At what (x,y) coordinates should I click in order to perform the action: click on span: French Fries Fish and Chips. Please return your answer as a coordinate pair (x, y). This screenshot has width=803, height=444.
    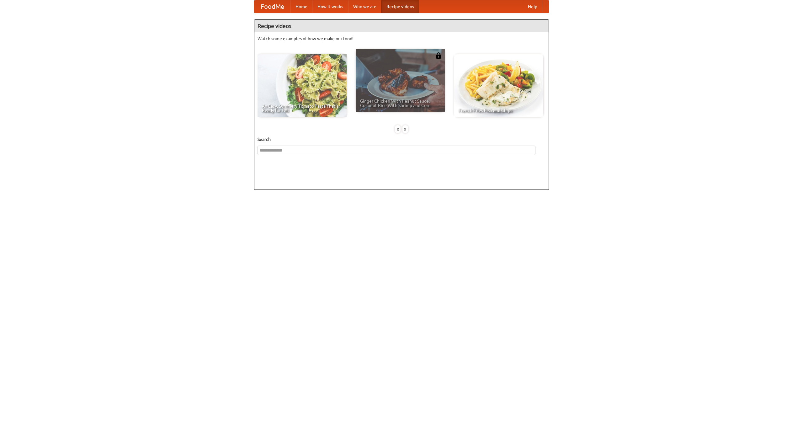
    Looking at the image, I should click on (499, 110).